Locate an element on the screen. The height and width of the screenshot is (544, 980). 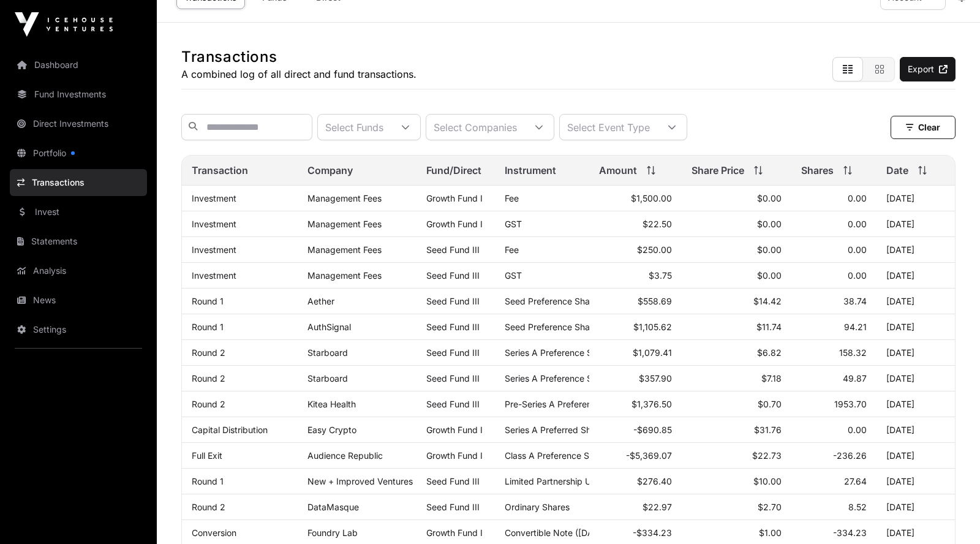
span: $14.42 is located at coordinates (768, 301).